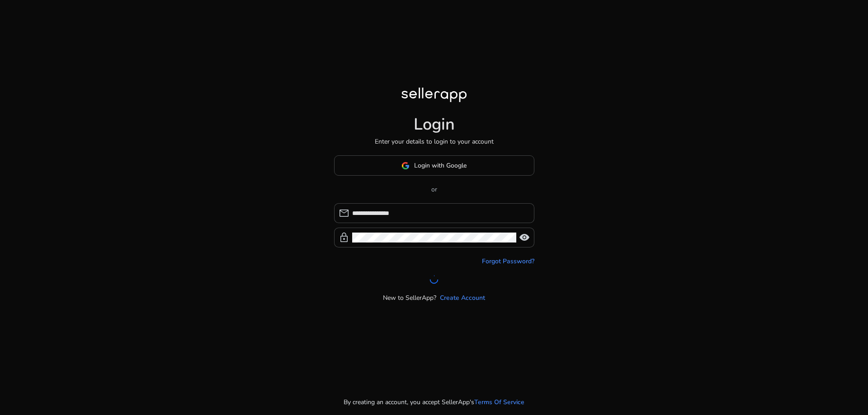 Image resolution: width=868 pixels, height=415 pixels. Describe the element at coordinates (434, 142) in the screenshot. I see `p: Enter your details to login to your account` at that location.